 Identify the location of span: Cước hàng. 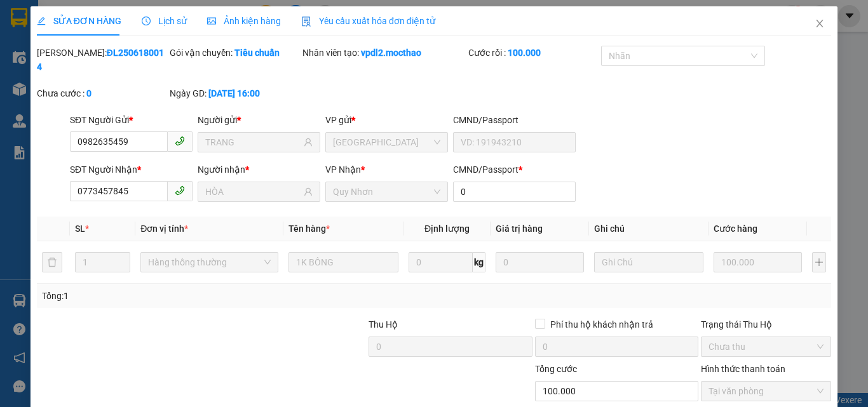
(735, 229).